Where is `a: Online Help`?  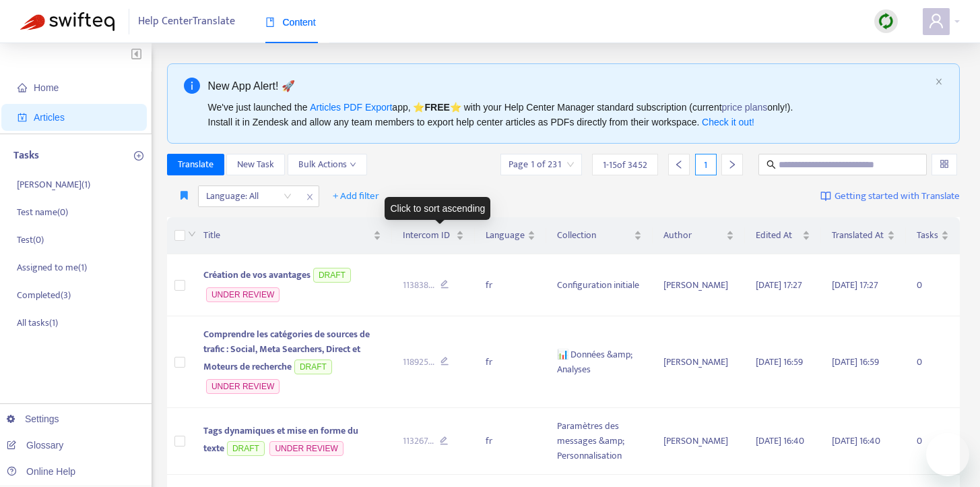
a: Online Help is located at coordinates (41, 472).